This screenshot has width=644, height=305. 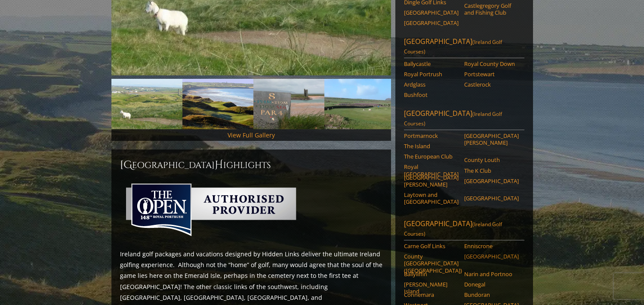 I want to click on a: Castlegregory Golf and Fishing Club, so click(x=491, y=9).